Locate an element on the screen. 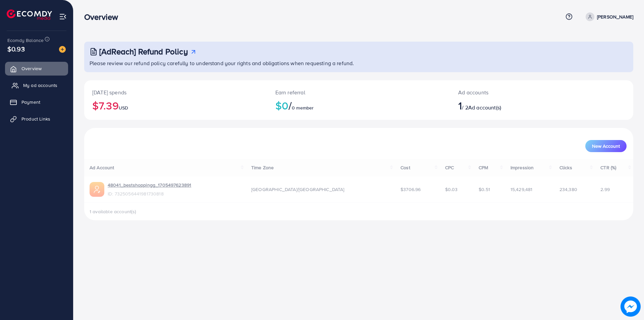 This screenshot has width=644, height=320. span: New Account is located at coordinates (606, 146).